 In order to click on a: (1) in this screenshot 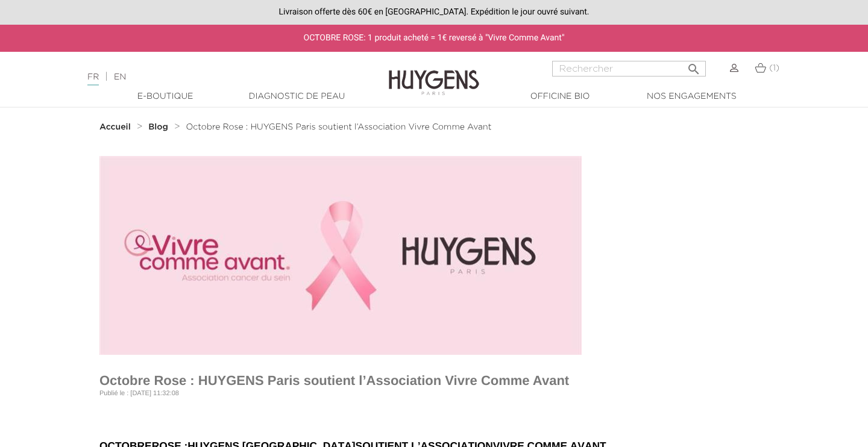, I will do `click(767, 68)`.